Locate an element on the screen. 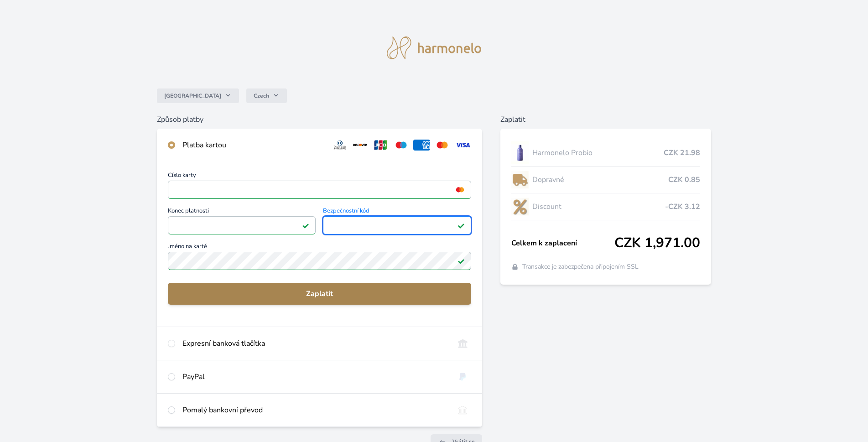  button: Zaplatit is located at coordinates (320, 294).